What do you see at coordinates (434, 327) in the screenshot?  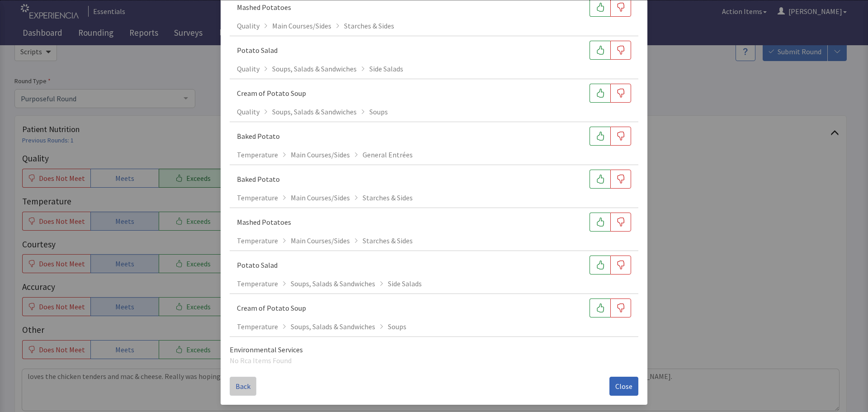 I see `div: Temperature Soups, Salads & Sandwiches Soups` at bounding box center [434, 327].